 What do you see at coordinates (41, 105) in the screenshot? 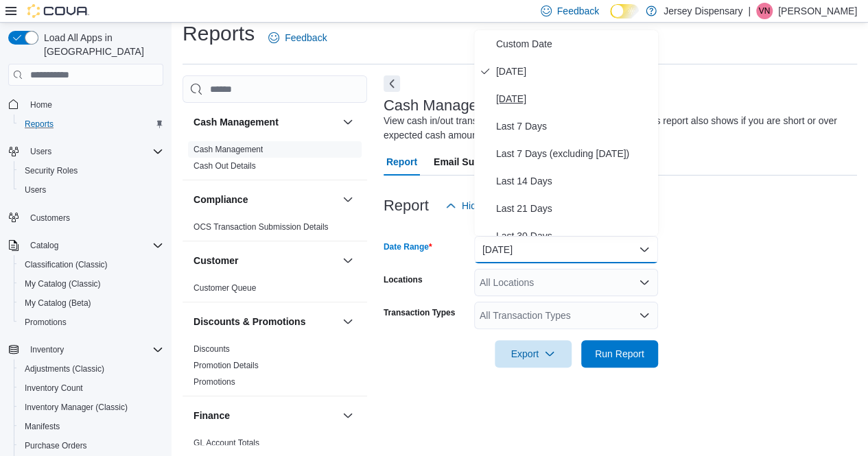
I see `a: Home` at bounding box center [41, 105].